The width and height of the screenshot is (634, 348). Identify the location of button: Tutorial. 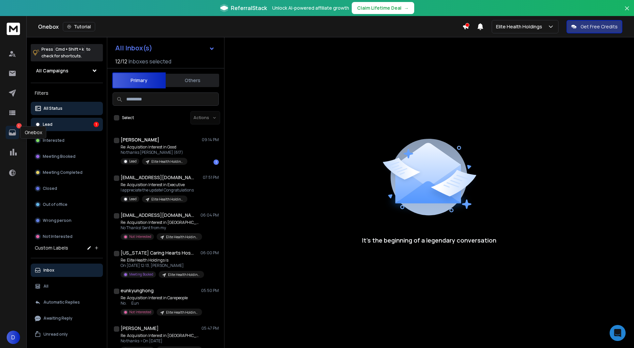
(79, 27).